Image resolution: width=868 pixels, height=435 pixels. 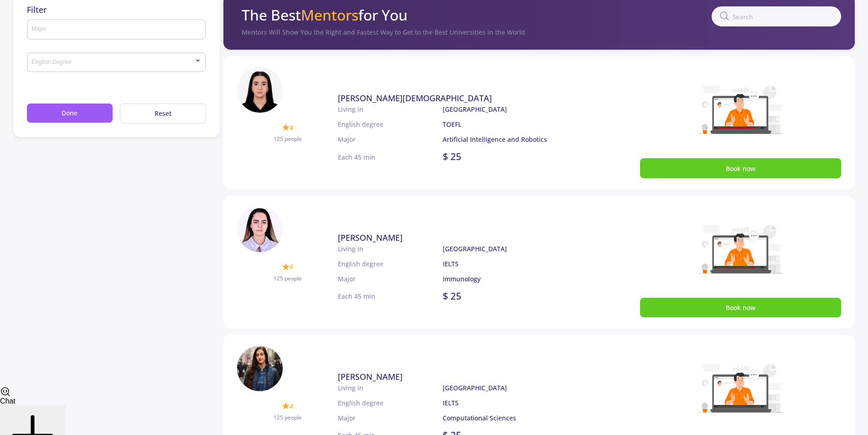 I want to click on button: Reset, so click(x=163, y=113).